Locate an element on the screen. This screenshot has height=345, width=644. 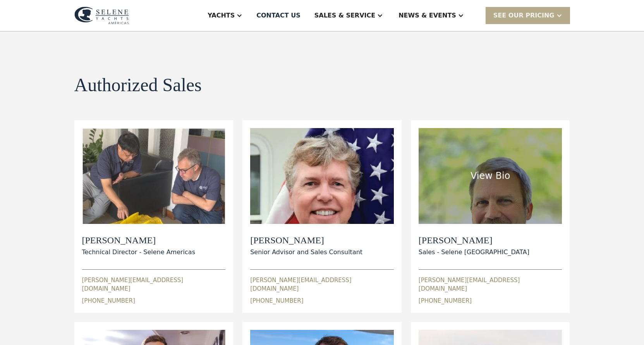
div: Yachts is located at coordinates (221, 15).